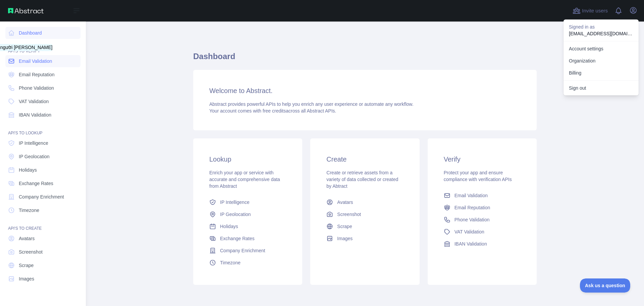 This screenshot has height=306, width=644. What do you see at coordinates (365, 91) in the screenshot?
I see `h3: Welcome to Abstract.` at bounding box center [365, 91].